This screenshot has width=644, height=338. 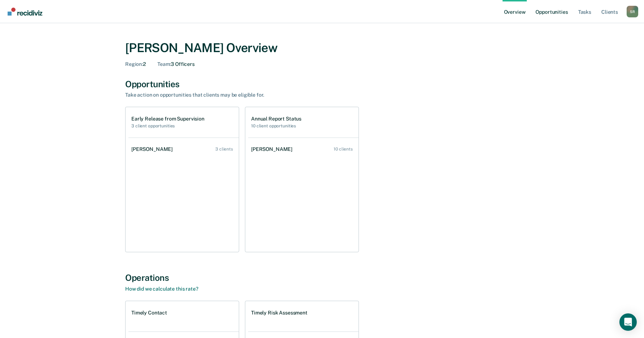 I want to click on span: Team :, so click(x=164, y=64).